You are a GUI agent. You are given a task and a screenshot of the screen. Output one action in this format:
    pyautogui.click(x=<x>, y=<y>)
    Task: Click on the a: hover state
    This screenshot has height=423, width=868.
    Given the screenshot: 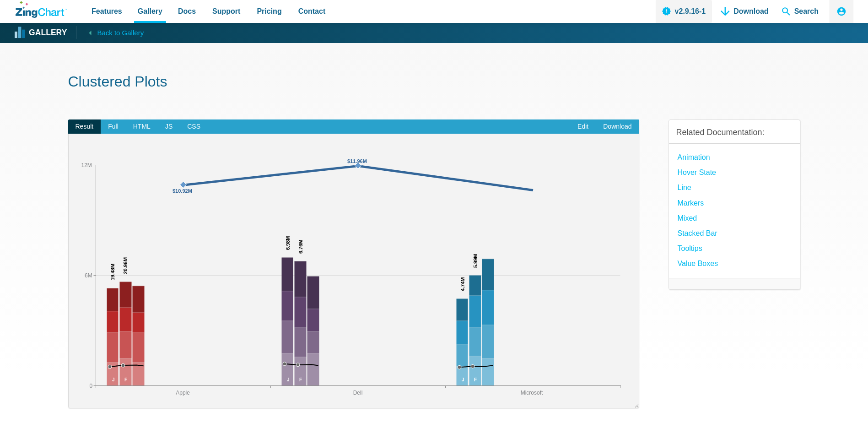 What is the action you would take?
    pyautogui.click(x=696, y=172)
    